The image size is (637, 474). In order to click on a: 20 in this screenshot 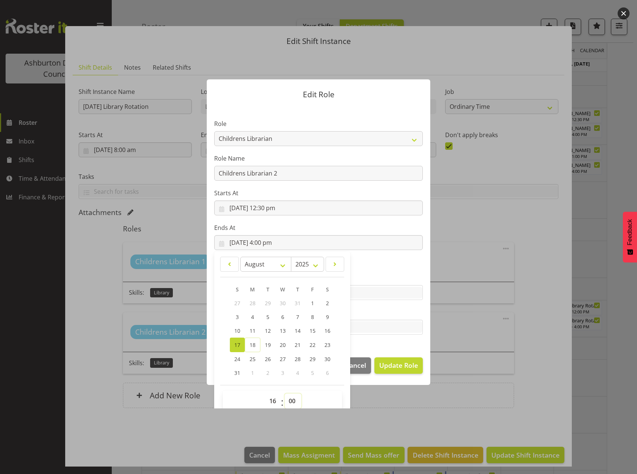, I will do `click(283, 344)`.